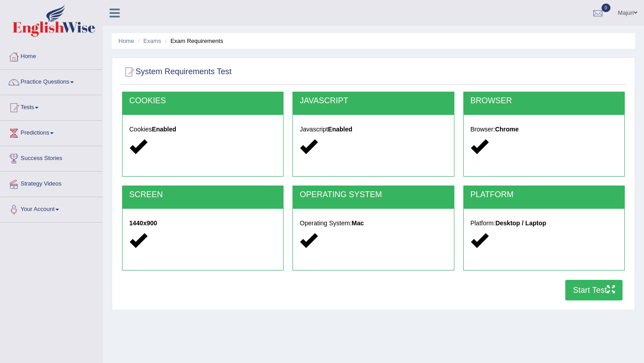  What do you see at coordinates (52, 81) in the screenshot?
I see `a: Practice Questions` at bounding box center [52, 81].